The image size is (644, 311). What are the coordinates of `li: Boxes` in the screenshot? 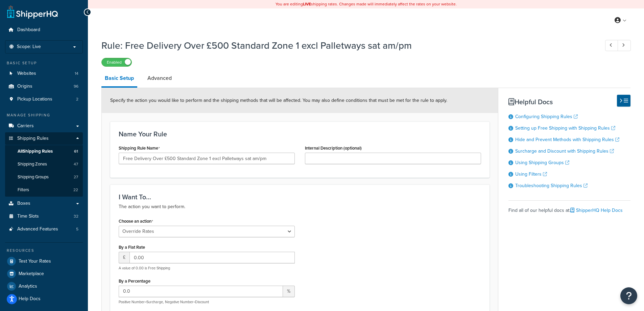 It's located at (44, 204).